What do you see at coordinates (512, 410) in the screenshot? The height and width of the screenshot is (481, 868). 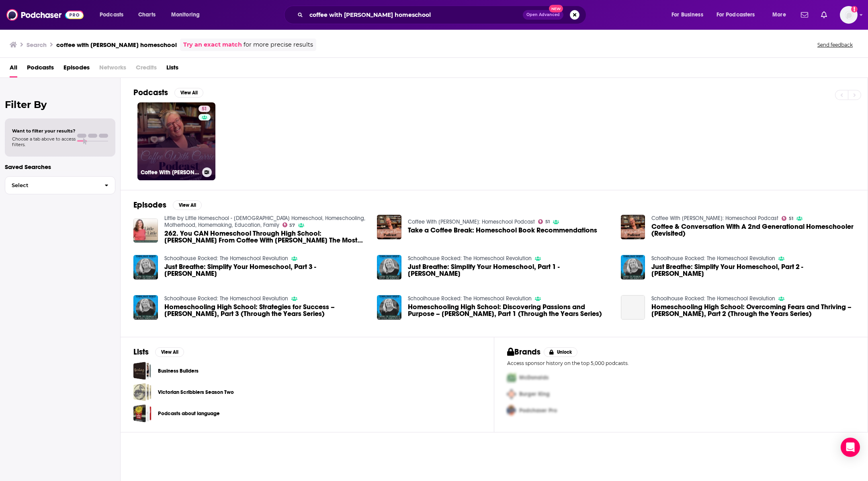 I see `img: Third Pro Logo` at bounding box center [512, 410].